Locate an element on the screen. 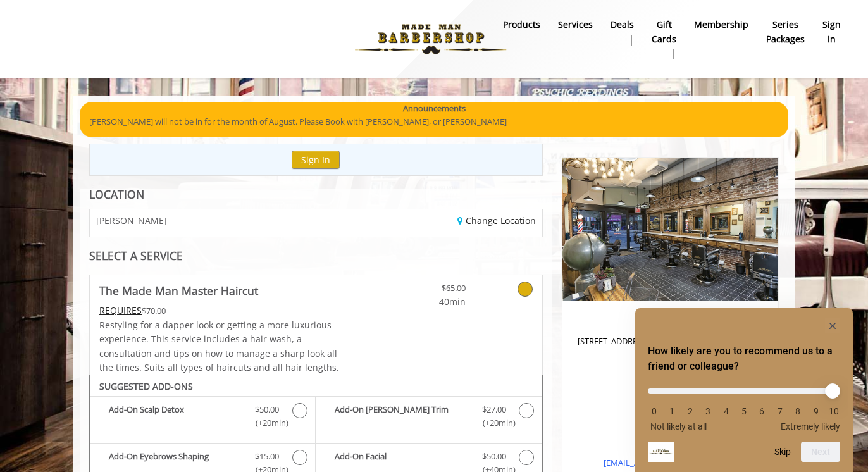  a: Gift cardsgift cards is located at coordinates (664, 39).